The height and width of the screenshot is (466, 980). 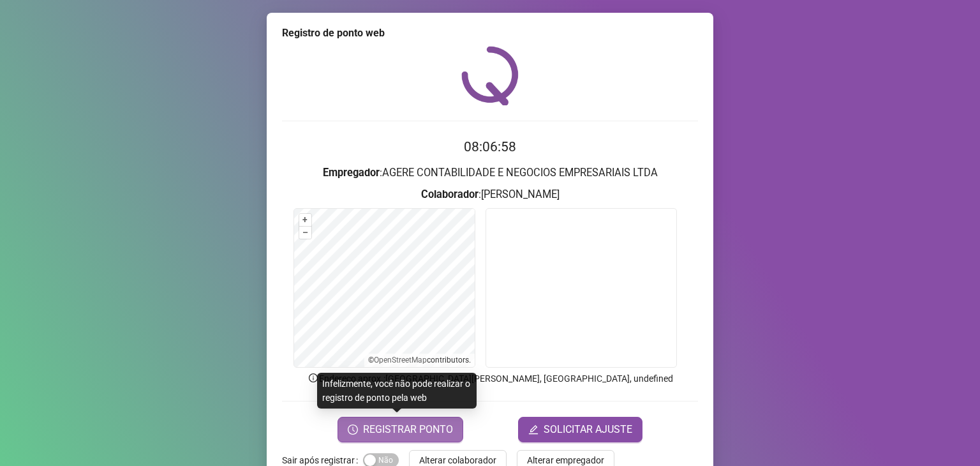 I want to click on span: info-circle, so click(x=313, y=378).